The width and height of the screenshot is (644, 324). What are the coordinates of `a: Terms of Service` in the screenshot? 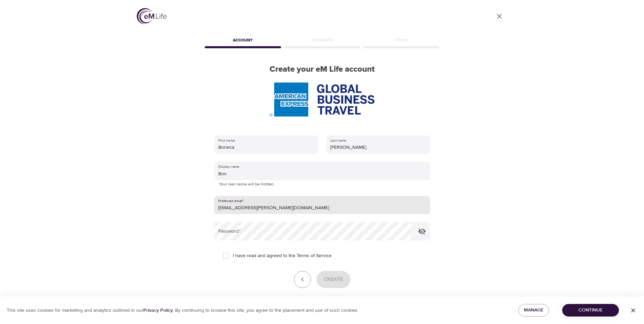 It's located at (314, 255).